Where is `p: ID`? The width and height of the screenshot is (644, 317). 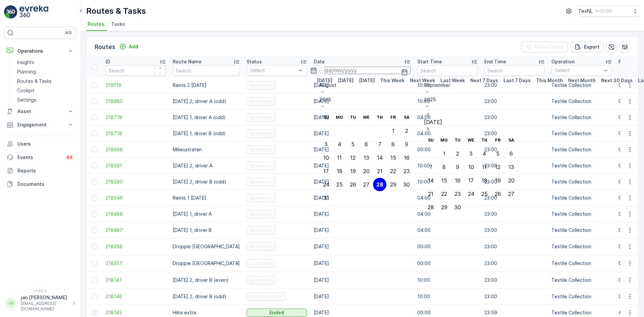 p: ID is located at coordinates (108, 62).